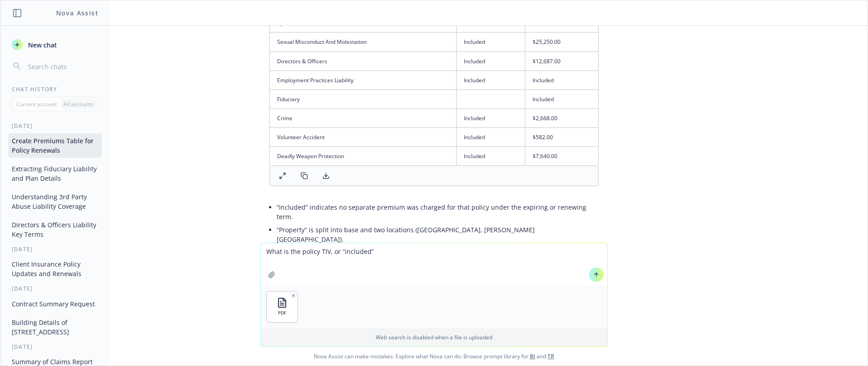 The width and height of the screenshot is (868, 366). What do you see at coordinates (282, 313) in the screenshot?
I see `span: PDF` at bounding box center [282, 313].